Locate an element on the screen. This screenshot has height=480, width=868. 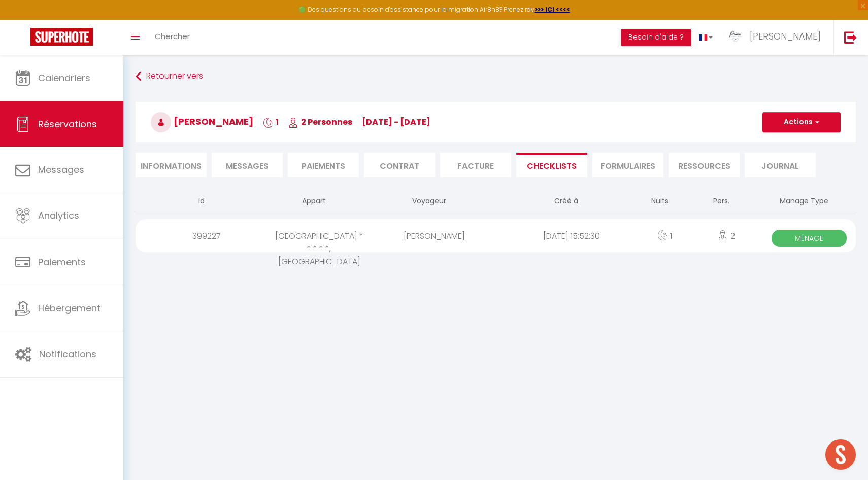
span: Notifications is located at coordinates (67, 354).